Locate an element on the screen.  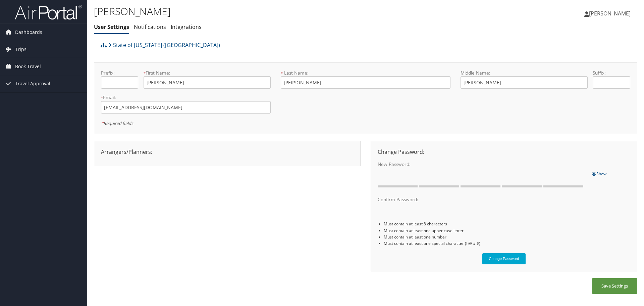
label: Last Name: is located at coordinates (366, 73).